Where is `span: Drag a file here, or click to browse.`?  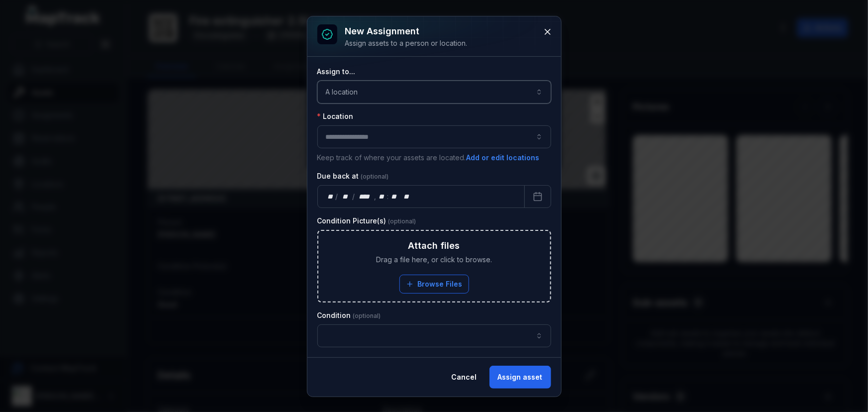
span: Drag a file here, or click to browse. is located at coordinates (434, 260).